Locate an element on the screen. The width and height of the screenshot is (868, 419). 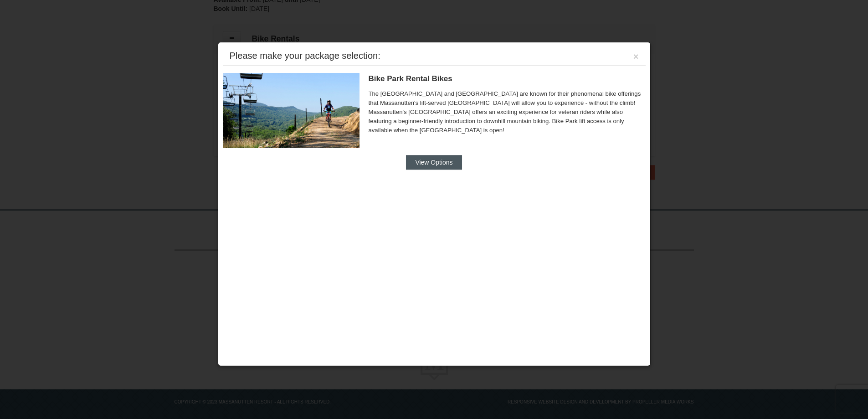
div: Please make your package selection: is located at coordinates (305, 55).